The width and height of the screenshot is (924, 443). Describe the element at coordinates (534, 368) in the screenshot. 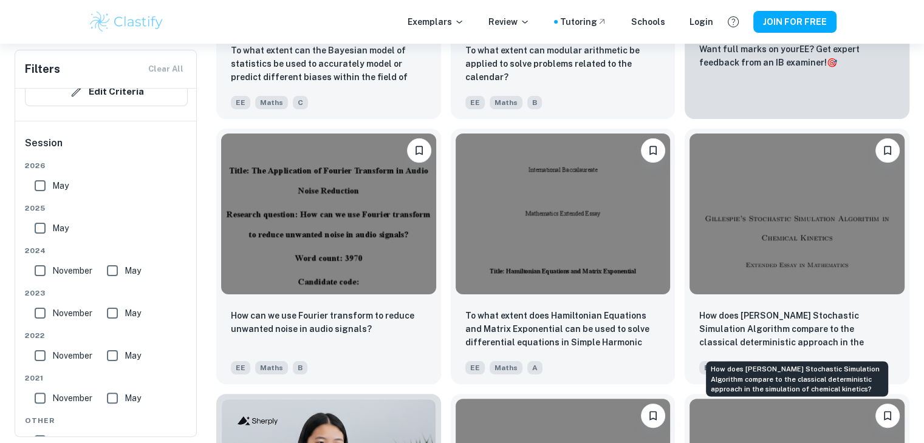

I see `span: A` at that location.